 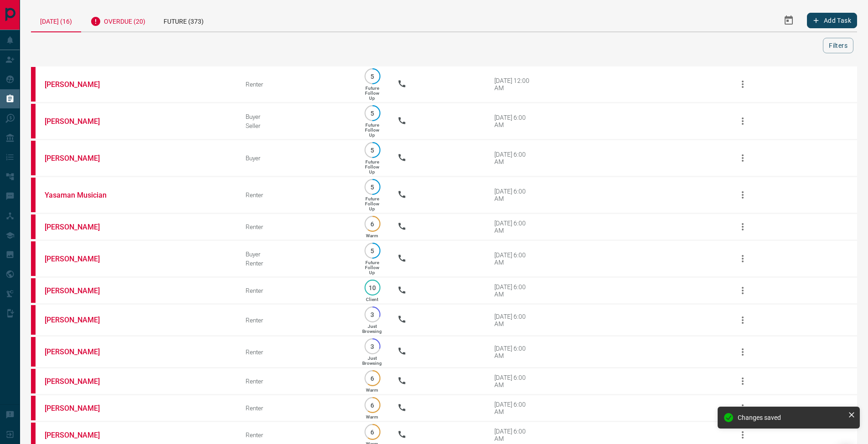 I want to click on button: Add Task, so click(x=831, y=21).